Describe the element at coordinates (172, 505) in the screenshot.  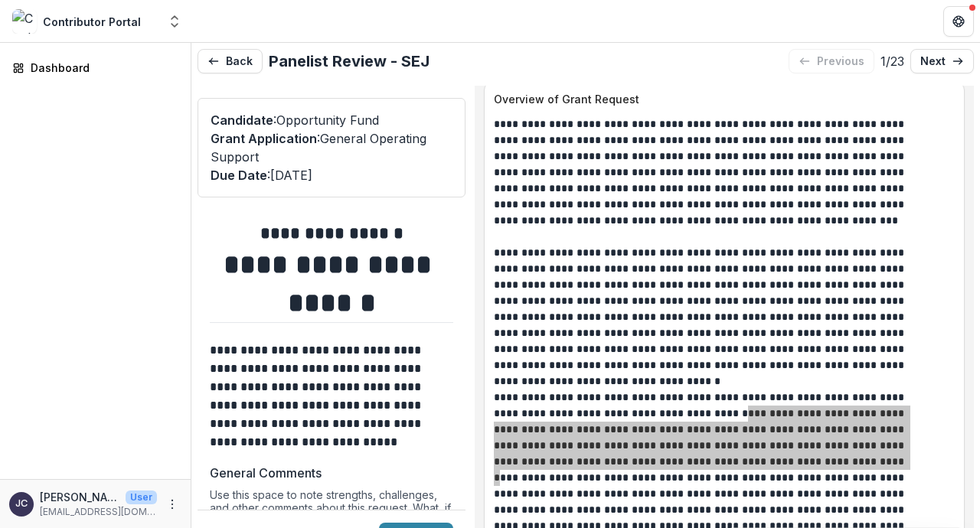
I see `button: More` at that location.